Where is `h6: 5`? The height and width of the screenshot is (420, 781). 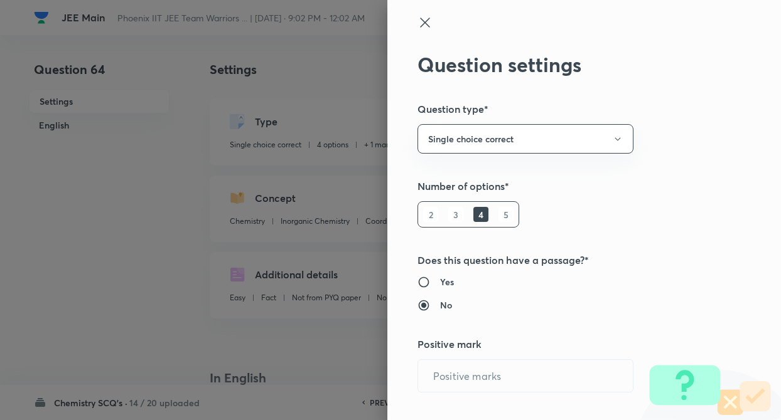
h6: 5 is located at coordinates (506, 215).